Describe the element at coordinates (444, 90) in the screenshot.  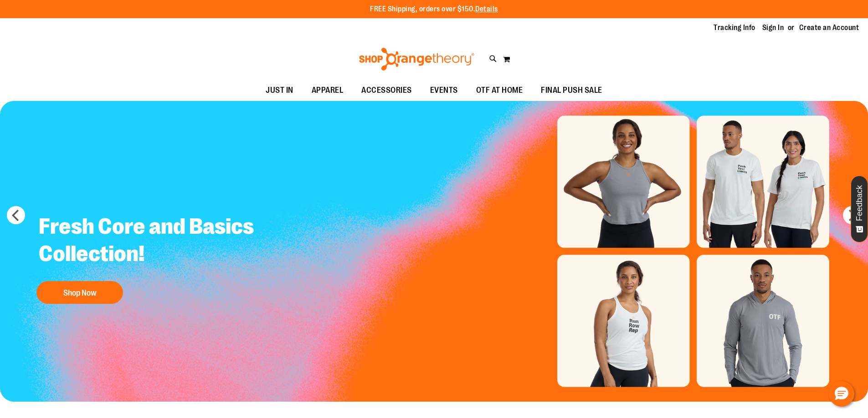
I see `span: EVENTS` at that location.